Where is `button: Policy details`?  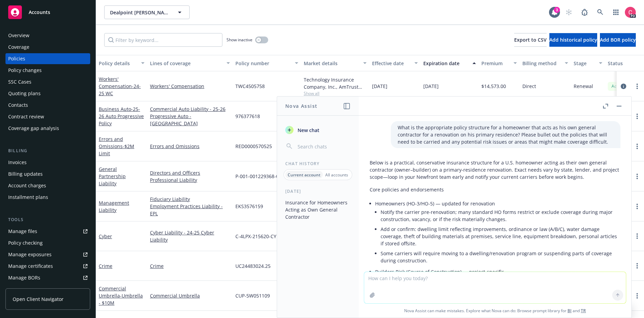 button: Policy details is located at coordinates (121, 63).